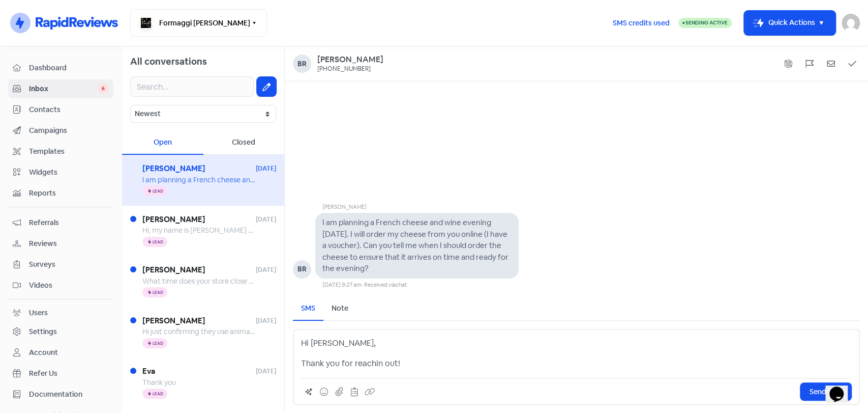 This screenshot has height=413, width=868. I want to click on div: Closed, so click(244, 143).